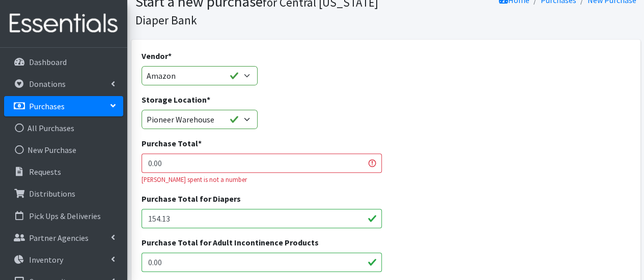 This screenshot has width=644, height=280. I want to click on a: Dashboard, so click(63, 62).